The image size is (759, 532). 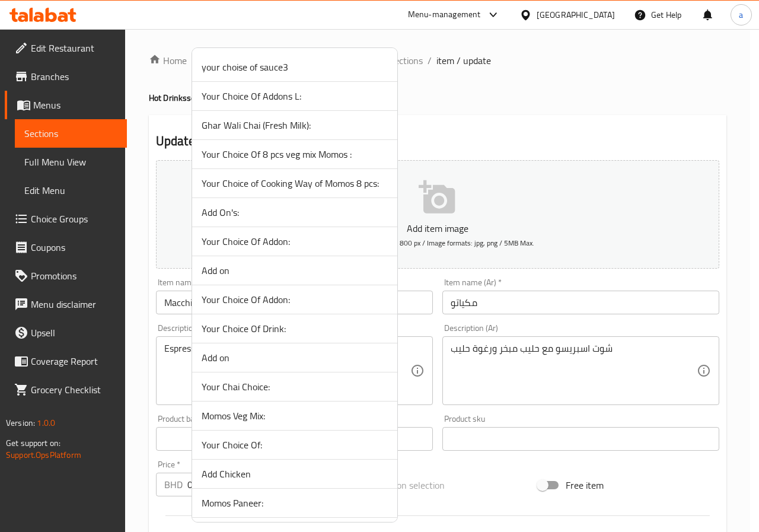 I want to click on span: Momos Paneer:, so click(x=294, y=502).